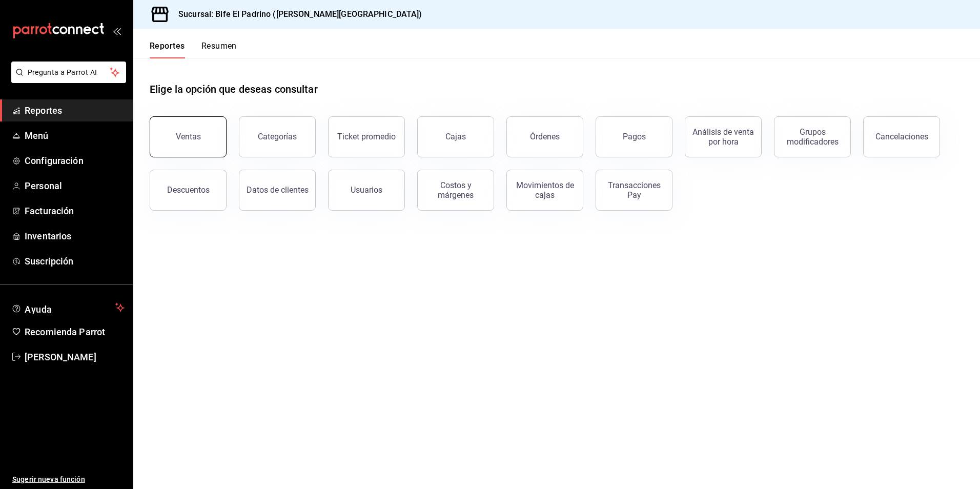 The width and height of the screenshot is (980, 489). Describe the element at coordinates (545, 190) in the screenshot. I see `button: Movimientos de cajas` at that location.